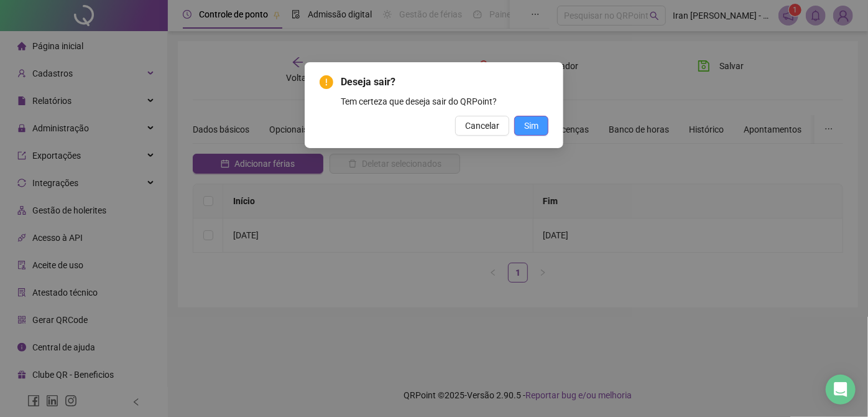 The height and width of the screenshot is (417, 868). I want to click on button: Sim, so click(531, 126).